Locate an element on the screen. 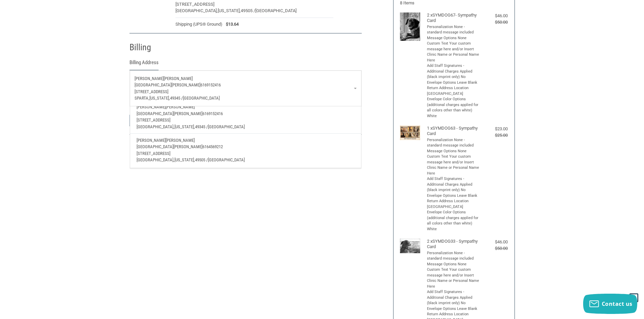 The image size is (644, 319). h3: 8 Items is located at coordinates (454, 3).